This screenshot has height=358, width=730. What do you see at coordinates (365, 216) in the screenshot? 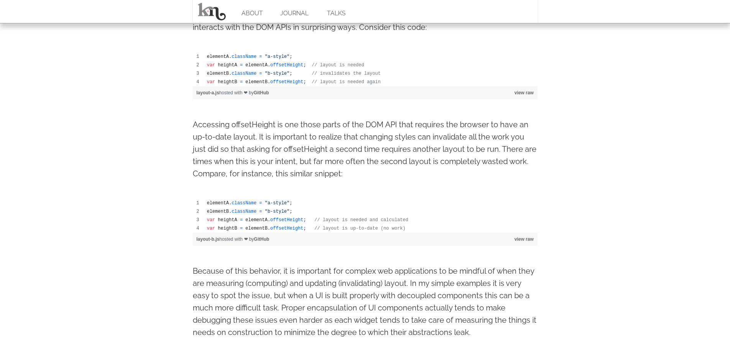
I see `div: layout-b.js content, created by kellegous on 11:52AM on January 23, 2013.` at bounding box center [365, 216].